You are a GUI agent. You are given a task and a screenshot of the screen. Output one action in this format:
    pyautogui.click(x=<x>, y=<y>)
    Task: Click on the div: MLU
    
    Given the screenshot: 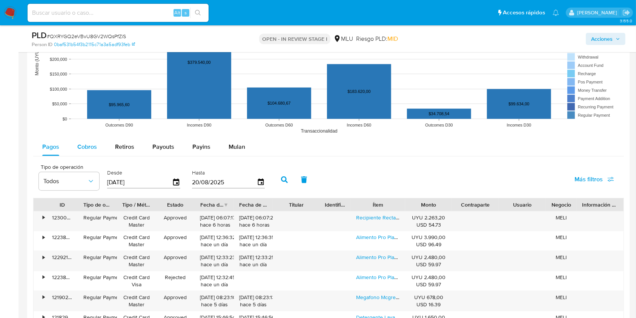 What is the action you would take?
    pyautogui.click(x=344, y=39)
    